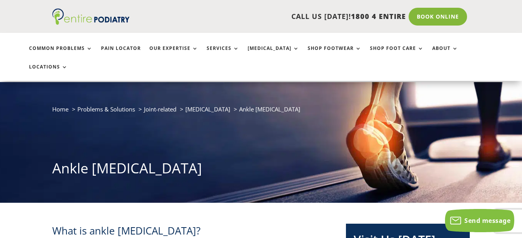 The height and width of the screenshot is (238, 522). Describe the element at coordinates (91, 22) in the screenshot. I see `a: Entire Podiatry` at that location.